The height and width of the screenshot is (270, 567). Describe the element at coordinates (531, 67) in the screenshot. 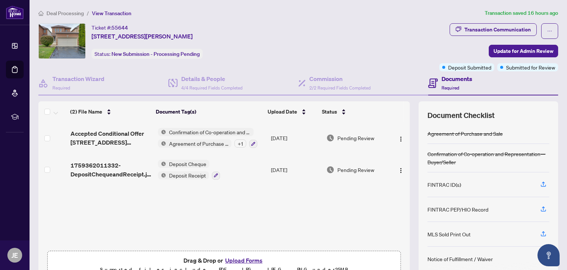

I see `span: Submitted for Review` at that location.